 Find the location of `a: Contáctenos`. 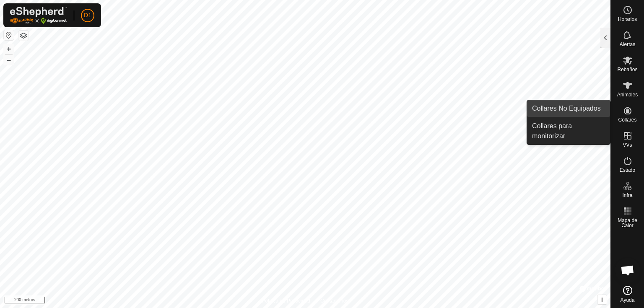

a: Contáctenos is located at coordinates (334, 301).